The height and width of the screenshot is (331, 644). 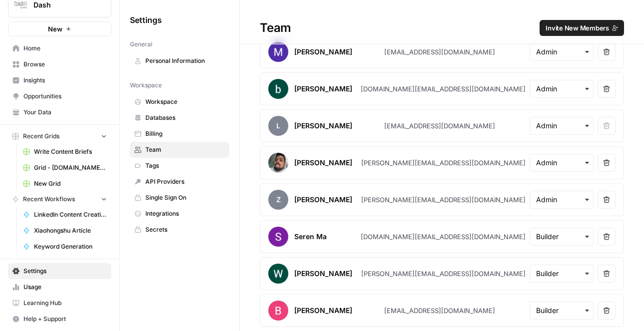 I want to click on span: Xiaohongshu Article, so click(x=71, y=231).